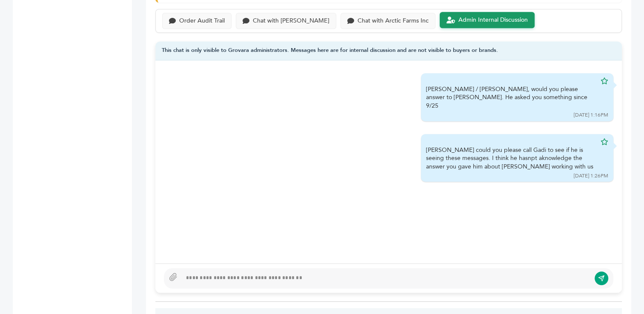  What do you see at coordinates (202, 21) in the screenshot?
I see `div: Order Audit Trail` at bounding box center [202, 21].